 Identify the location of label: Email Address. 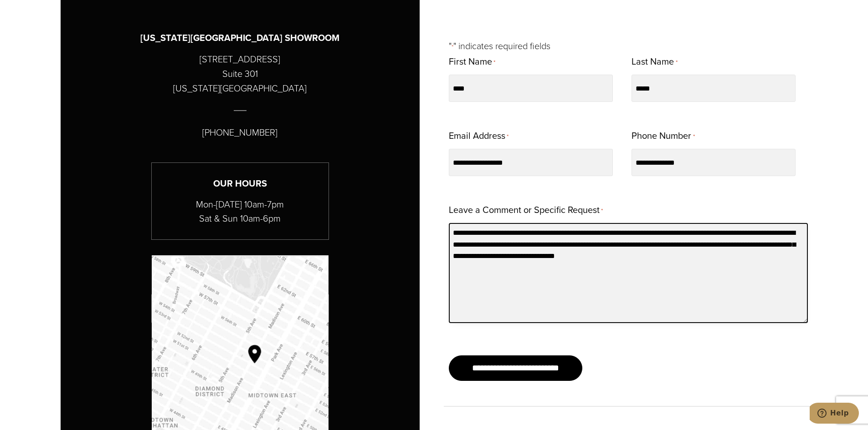
(478, 136).